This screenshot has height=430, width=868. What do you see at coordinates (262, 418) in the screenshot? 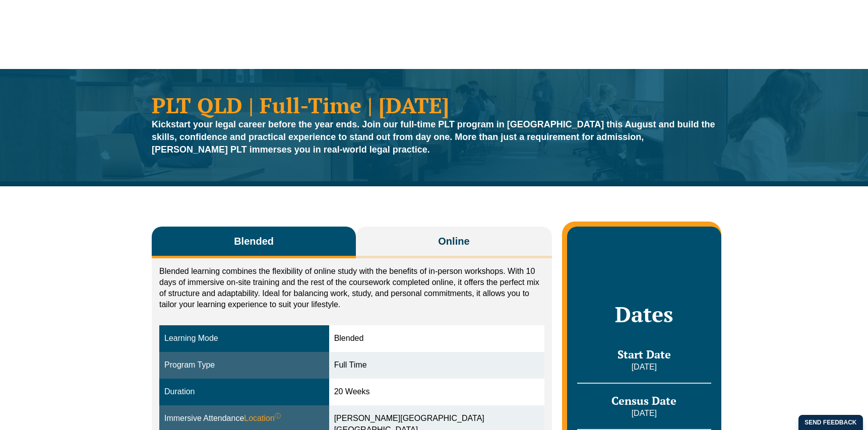
I see `span: Location` at bounding box center [262, 418].